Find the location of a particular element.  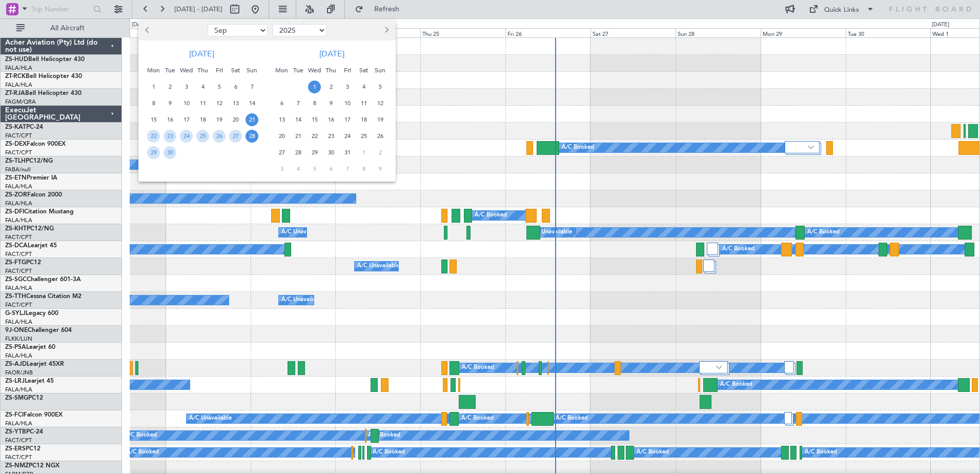

span: 14 is located at coordinates (298, 120).